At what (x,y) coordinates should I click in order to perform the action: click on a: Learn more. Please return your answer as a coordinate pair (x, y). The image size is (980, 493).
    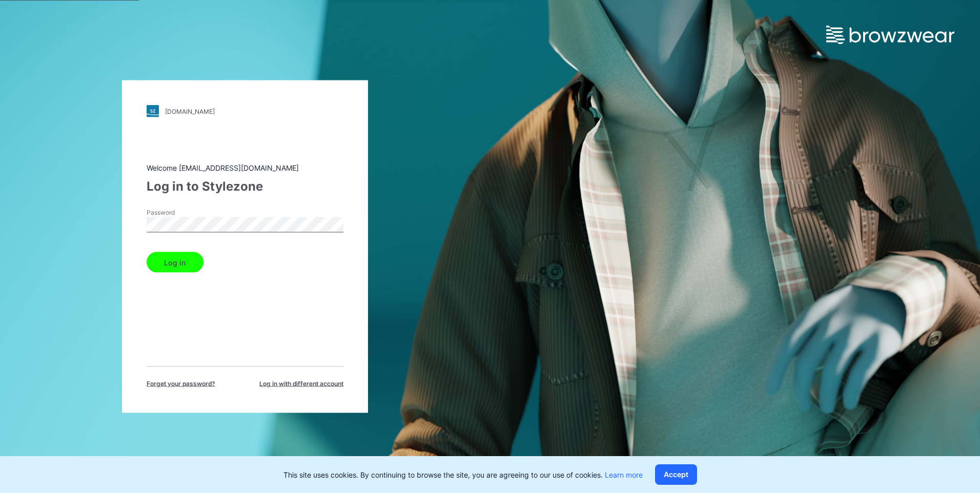
    Looking at the image, I should click on (624, 474).